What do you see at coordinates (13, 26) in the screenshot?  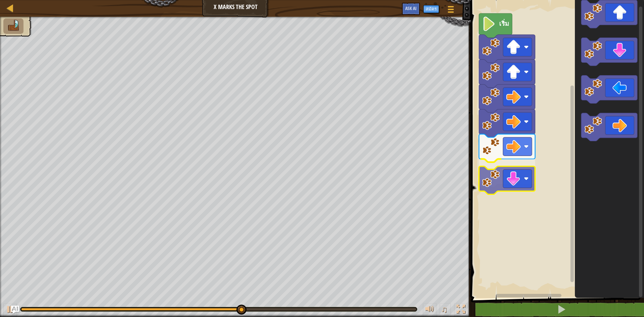 I see `li: ไปที่แพ` at bounding box center [13, 26].